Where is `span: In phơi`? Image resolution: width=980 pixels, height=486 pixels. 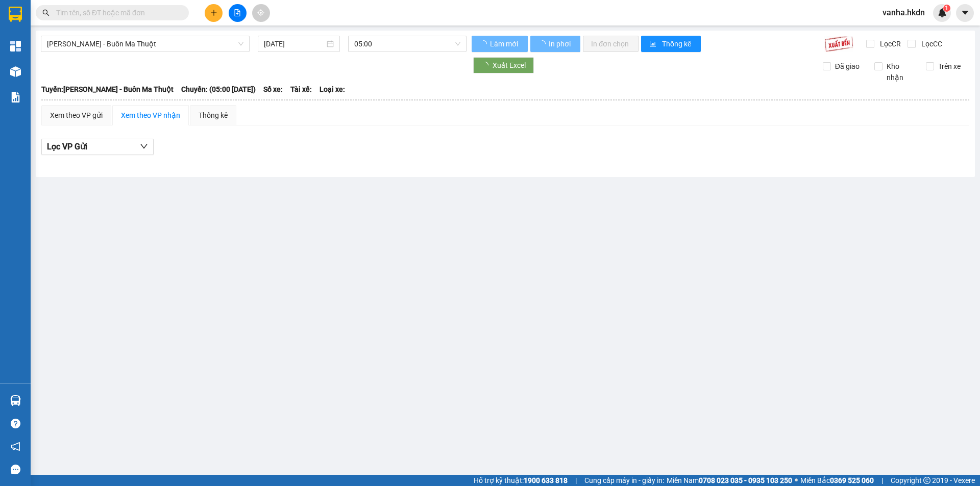
span: In phơi is located at coordinates (560, 44).